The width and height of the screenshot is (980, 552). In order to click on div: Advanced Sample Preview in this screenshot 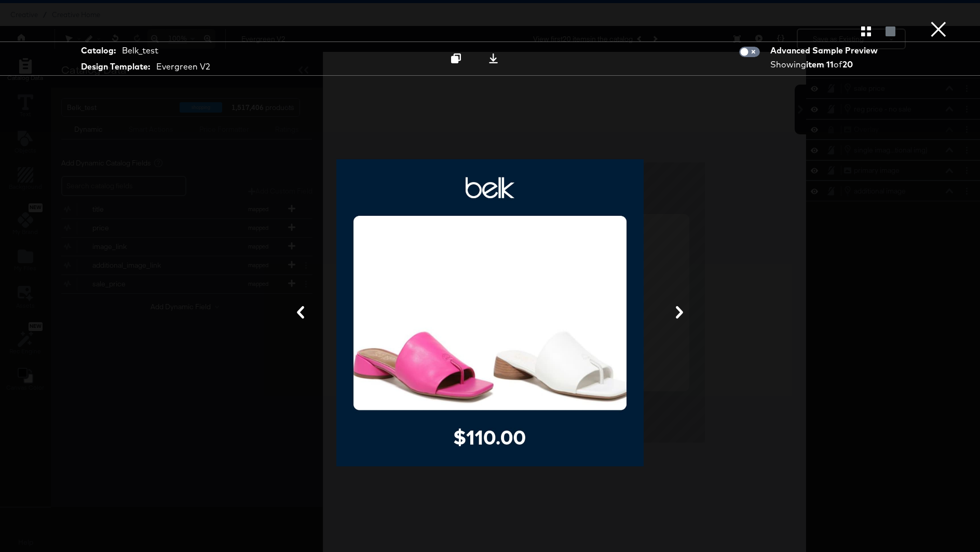, I will do `click(826, 50)`.